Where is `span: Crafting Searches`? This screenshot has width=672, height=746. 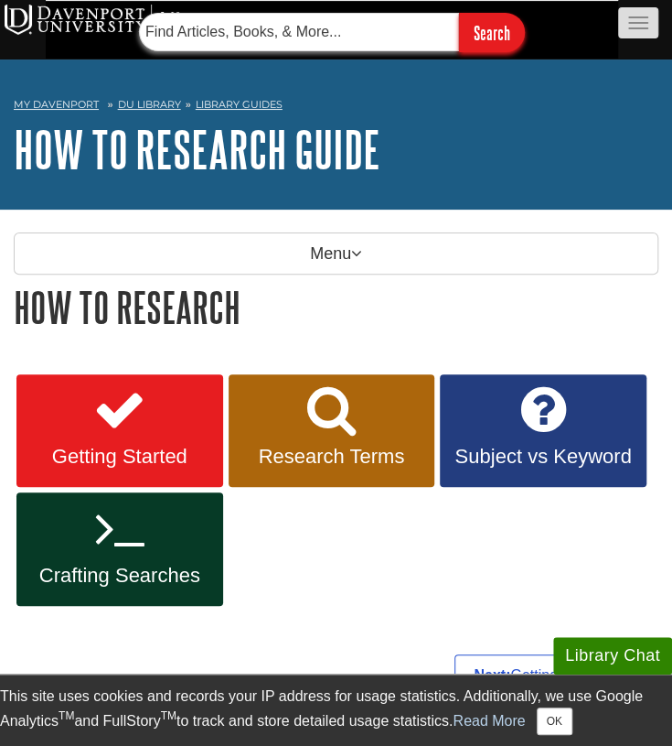
span: Crafting Searches is located at coordinates (120, 575).